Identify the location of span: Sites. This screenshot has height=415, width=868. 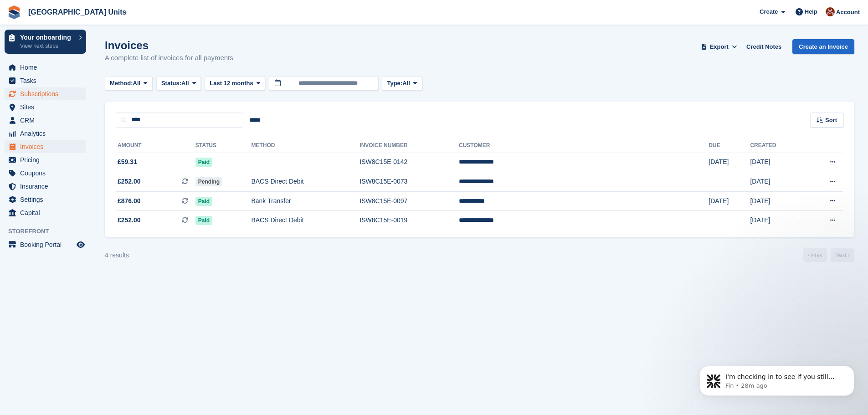
(48, 107).